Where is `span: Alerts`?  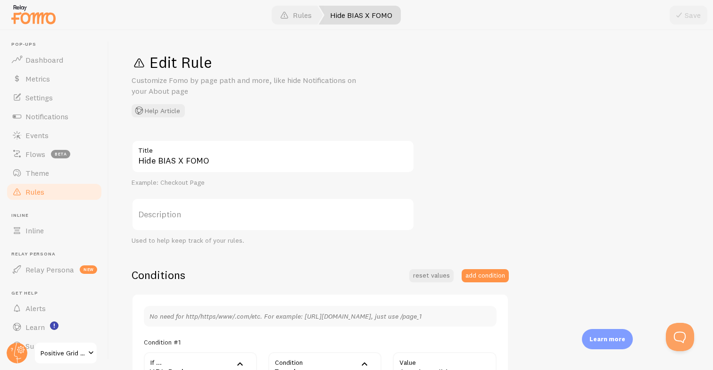 span: Alerts is located at coordinates (35, 309).